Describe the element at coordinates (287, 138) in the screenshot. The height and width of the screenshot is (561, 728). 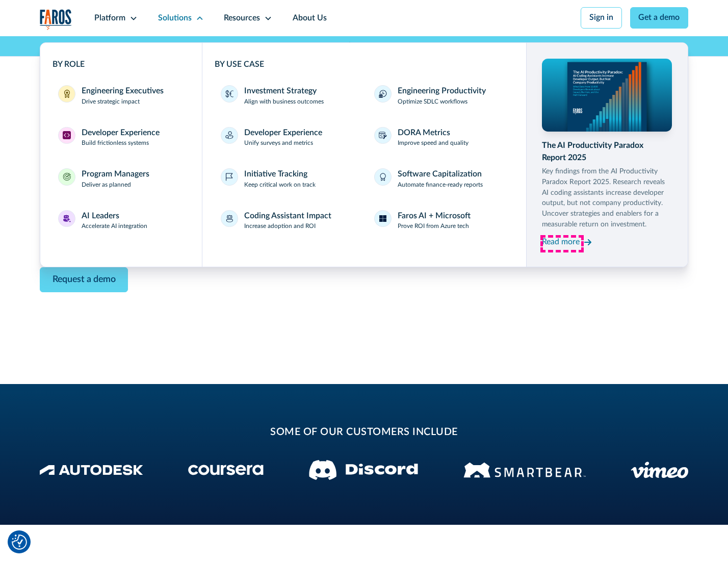
I see `a: Developer ExperienceUnify surveys and metrics` at that location.